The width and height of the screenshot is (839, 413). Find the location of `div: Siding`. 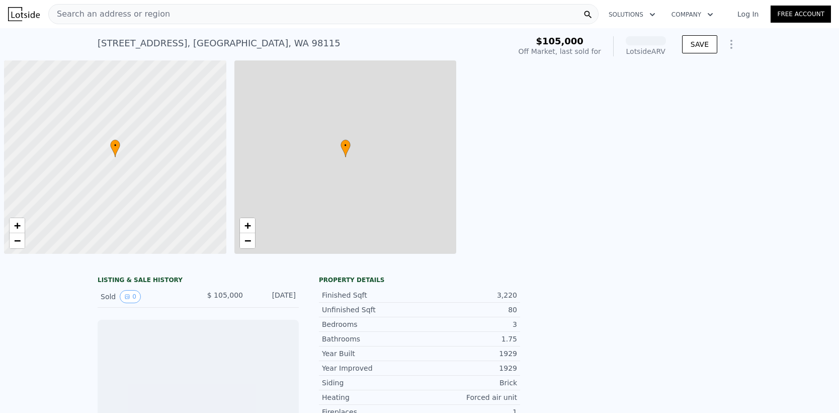

div: Siding is located at coordinates (371, 382).